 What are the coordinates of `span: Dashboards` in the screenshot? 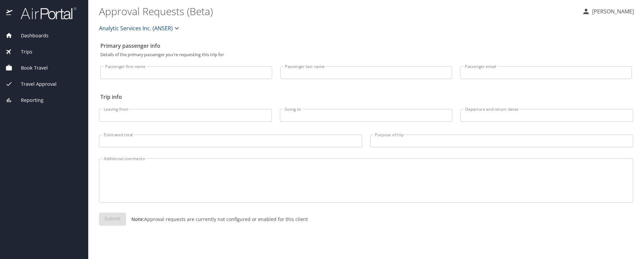 It's located at (30, 36).